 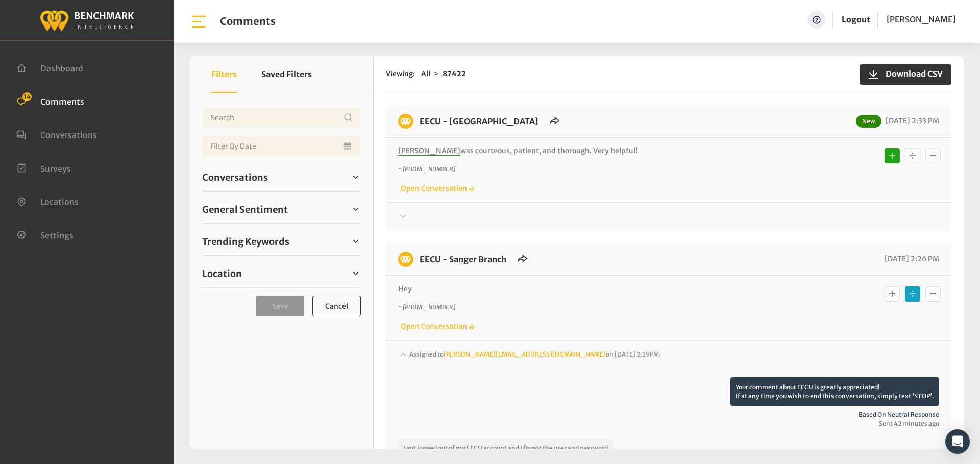 What do you see at coordinates (224, 75) in the screenshot?
I see `button: Filters` at bounding box center [224, 75].